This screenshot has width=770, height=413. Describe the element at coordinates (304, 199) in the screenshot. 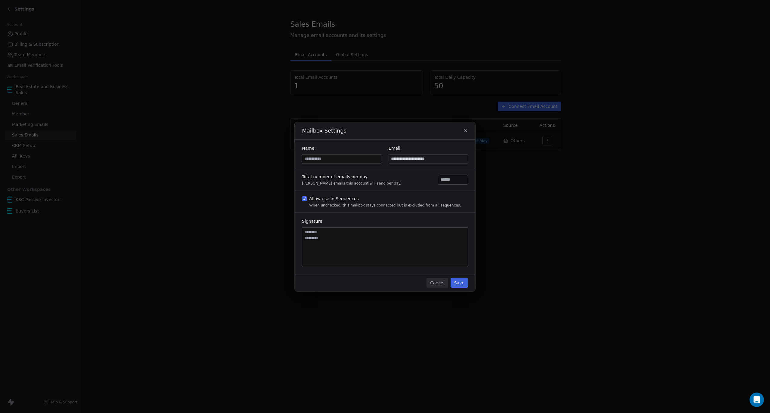

I see `button: Allow use in SequencesWhen unchecked, this mailbox stays connected but is excluded from all seque...` at that location.